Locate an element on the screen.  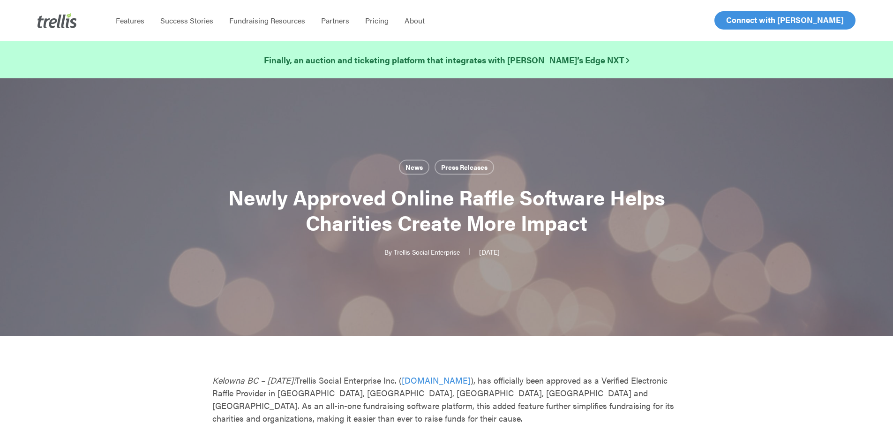
a: About is located at coordinates (415, 21).